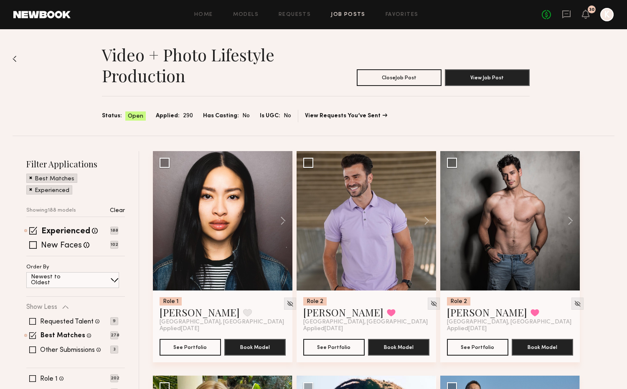  I want to click on img: Back to previous page, so click(15, 59).